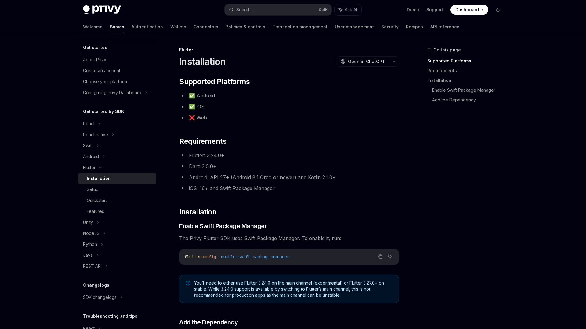 Image resolution: width=586 pixels, height=329 pixels. Describe the element at coordinates (289, 118) in the screenshot. I see `li: ❌ Web` at that location.